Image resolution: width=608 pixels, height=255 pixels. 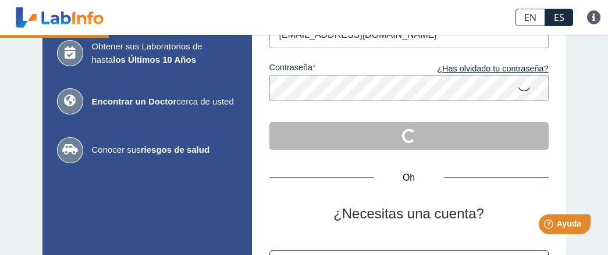 I want to click on font: riesgos de salud, so click(x=175, y=149).